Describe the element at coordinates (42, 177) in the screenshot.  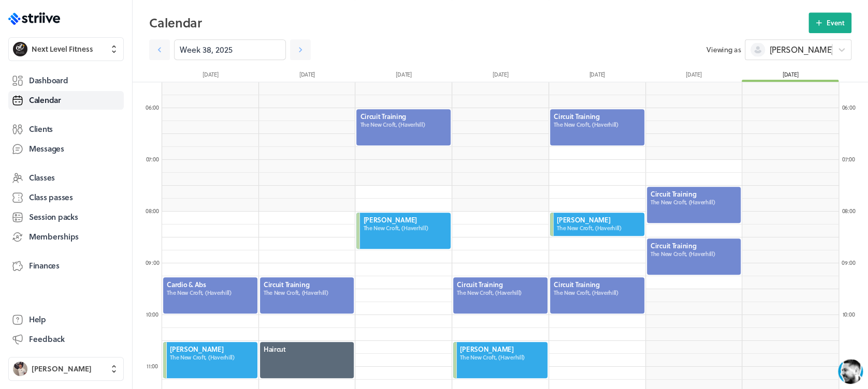
I see `span: Classes` at that location.